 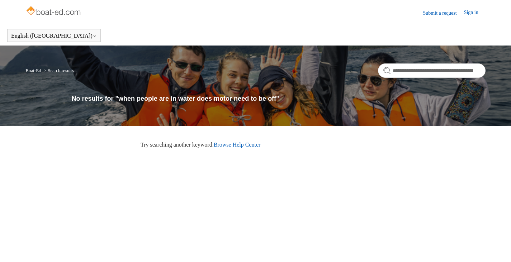 What do you see at coordinates (443, 13) in the screenshot?
I see `a: Submit a request` at bounding box center [443, 13].